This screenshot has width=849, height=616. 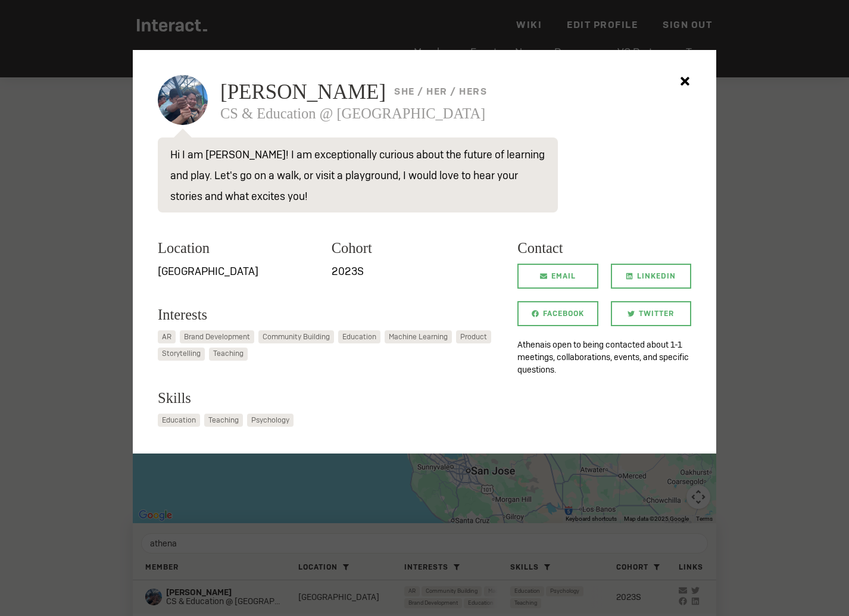 What do you see at coordinates (413, 248) in the screenshot?
I see `h3: Cohort` at bounding box center [413, 248].